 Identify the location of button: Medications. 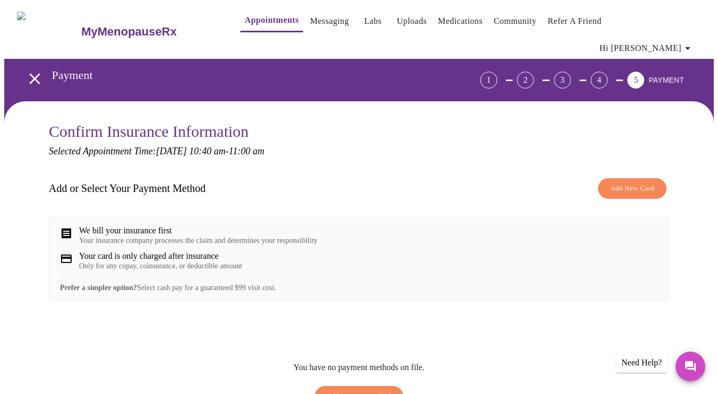
(460, 21).